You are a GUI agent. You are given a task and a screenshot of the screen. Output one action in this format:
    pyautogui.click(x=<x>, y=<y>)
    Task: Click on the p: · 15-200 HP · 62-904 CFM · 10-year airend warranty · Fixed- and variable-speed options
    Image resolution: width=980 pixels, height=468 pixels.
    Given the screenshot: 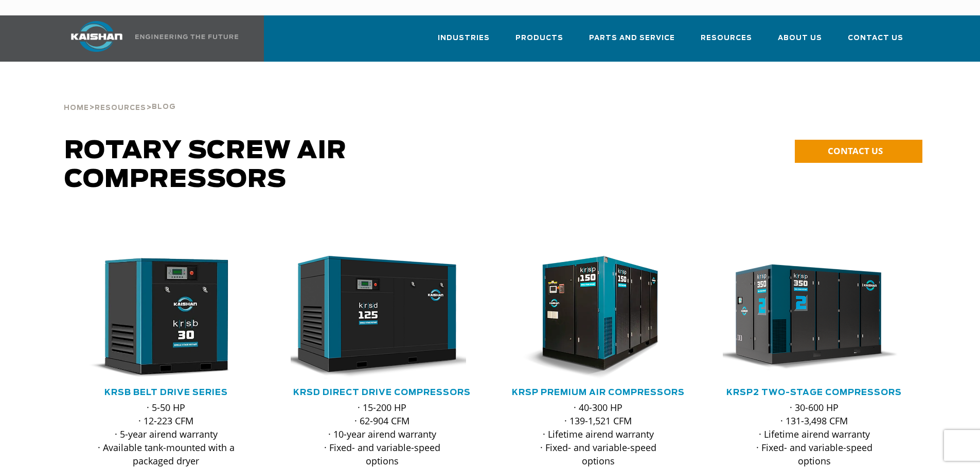 What is the action you would take?
    pyautogui.click(x=382, y=434)
    